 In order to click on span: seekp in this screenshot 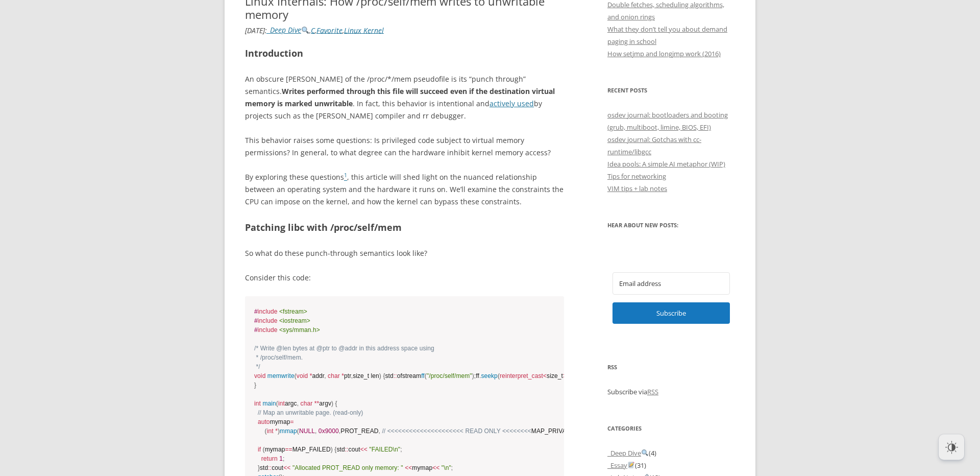, I will do `click(489, 376)`.